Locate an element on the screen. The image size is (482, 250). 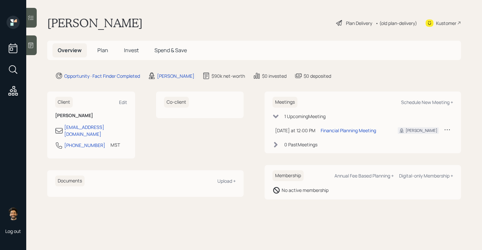
div: Kustomer is located at coordinates (446, 23).